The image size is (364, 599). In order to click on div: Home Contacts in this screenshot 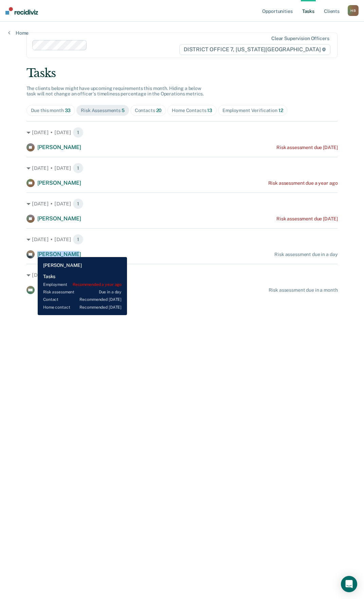, I will do `click(191, 110)`.